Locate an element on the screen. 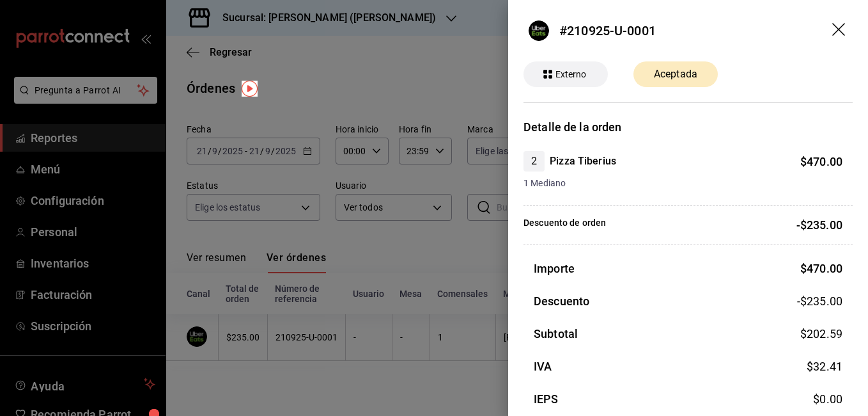  p: -$235.00 is located at coordinates (820, 224).